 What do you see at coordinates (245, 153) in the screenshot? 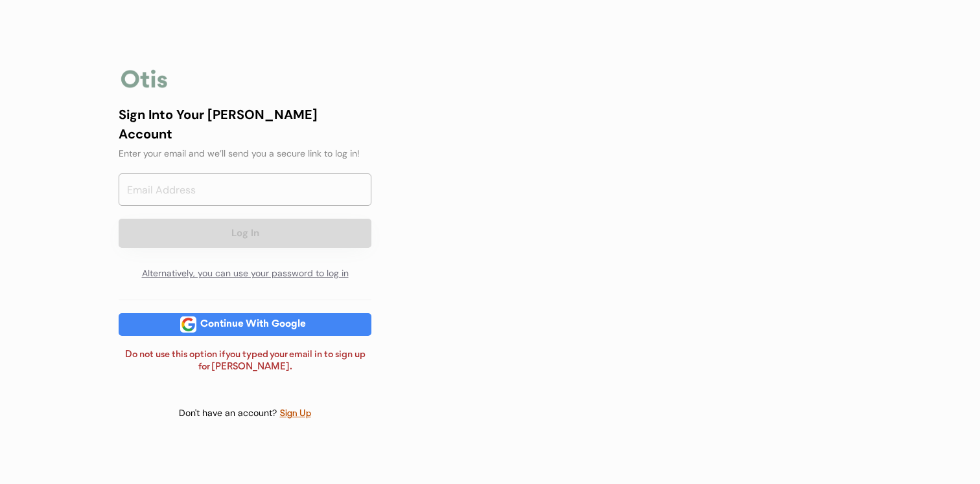
I see `div: Enter your email and we’ll send you a secure link to log in!` at bounding box center [245, 153].